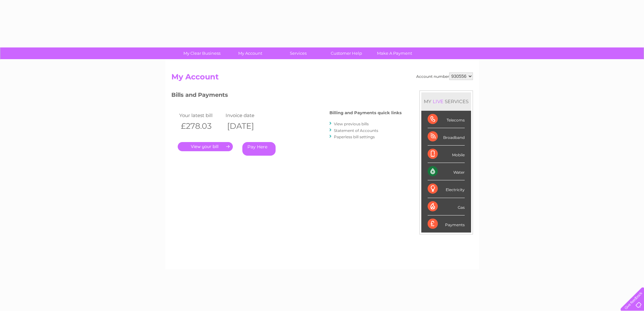 The width and height of the screenshot is (644, 311). Describe the element at coordinates (438, 101) in the screenshot. I see `div: LIVE` at that location.